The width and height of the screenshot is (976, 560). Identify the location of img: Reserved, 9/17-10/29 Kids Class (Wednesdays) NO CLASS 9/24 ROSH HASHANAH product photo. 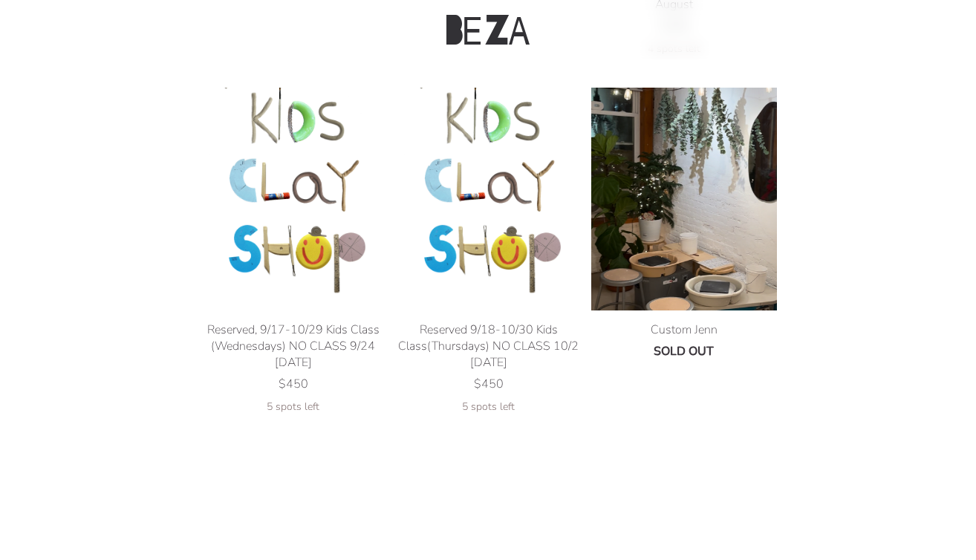
(294, 199).